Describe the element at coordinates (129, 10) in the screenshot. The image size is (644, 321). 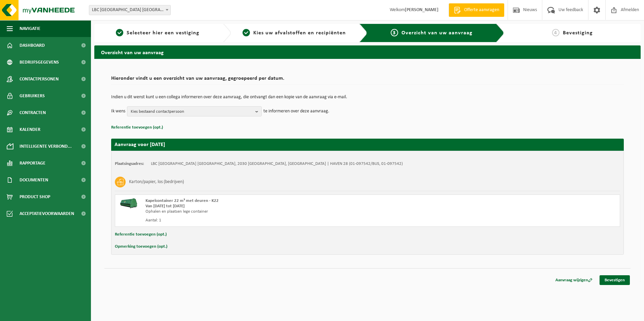
I see `span: LBC ANTWERPEN NV - ANTWERPEN` at that location.